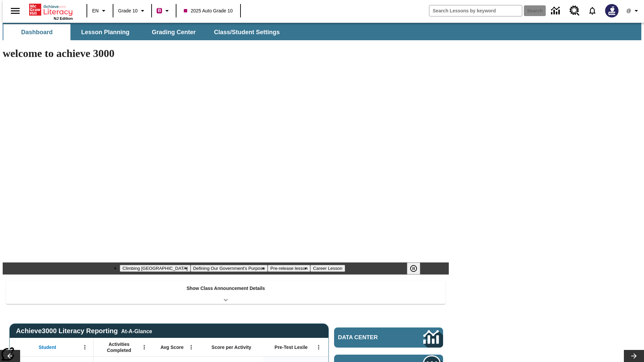  Describe the element at coordinates (369, 338) in the screenshot. I see `span: Data Center` at that location.